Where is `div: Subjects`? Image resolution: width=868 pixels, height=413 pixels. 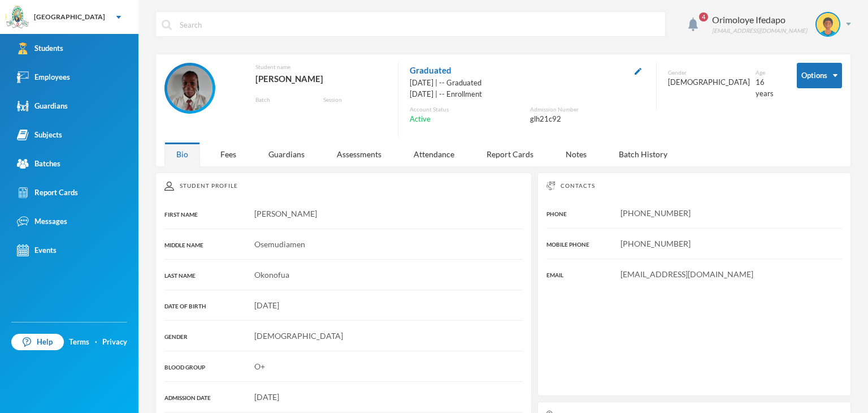 div: Subjects is located at coordinates (39, 135).